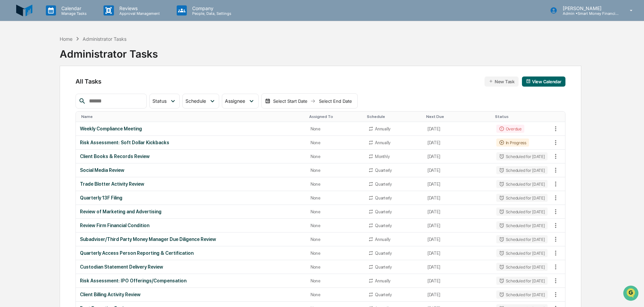 The width and height of the screenshot is (644, 307). I want to click on p: Company, so click(211, 8).